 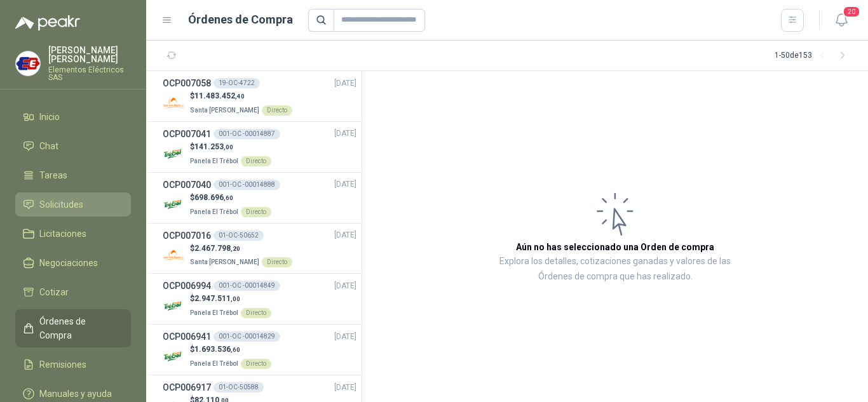 What do you see at coordinates (76, 394) in the screenshot?
I see `span: Manuales y ayuda` at bounding box center [76, 394].